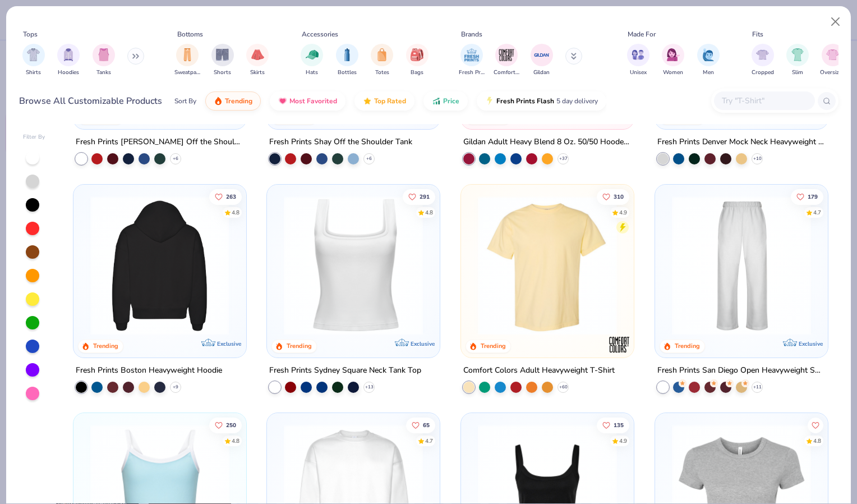  I want to click on div: Browse All Customizable Products, so click(90, 101).